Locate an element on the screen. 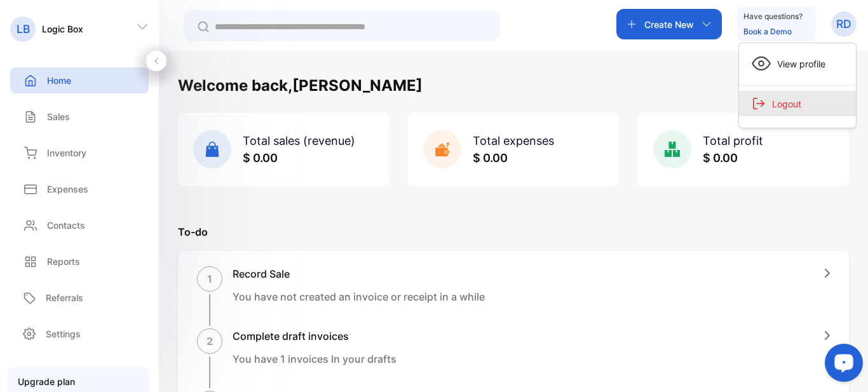 The width and height of the screenshot is (868, 392). p: Reports is located at coordinates (64, 261).